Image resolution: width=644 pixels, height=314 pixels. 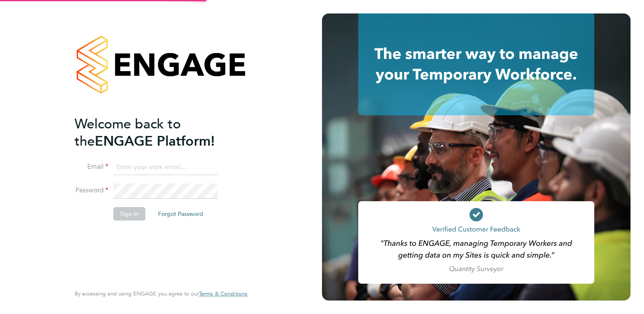 What do you see at coordinates (161, 293) in the screenshot?
I see `span: By accessing and using ENGAGE you agree to our` at bounding box center [161, 293].